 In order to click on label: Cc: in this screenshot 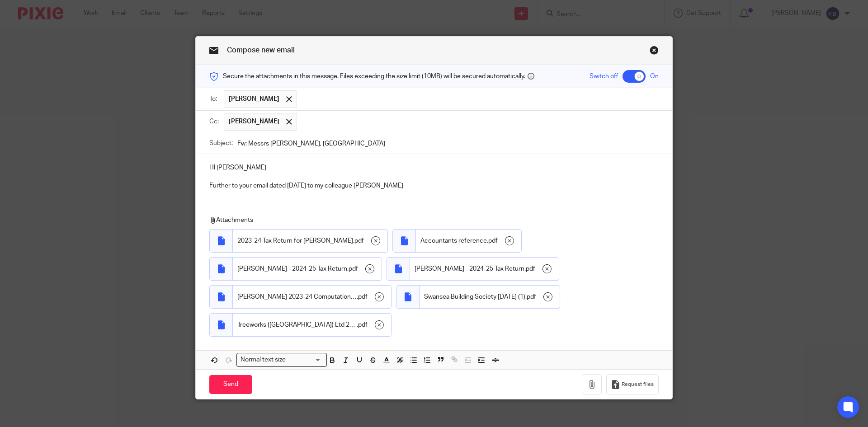, I will do `click(214, 121)`.